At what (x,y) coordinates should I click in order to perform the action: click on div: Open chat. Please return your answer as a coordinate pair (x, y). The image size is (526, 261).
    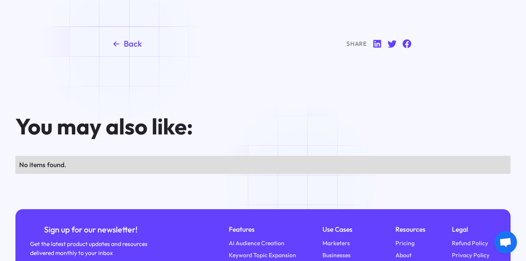
    Looking at the image, I should click on (505, 242).